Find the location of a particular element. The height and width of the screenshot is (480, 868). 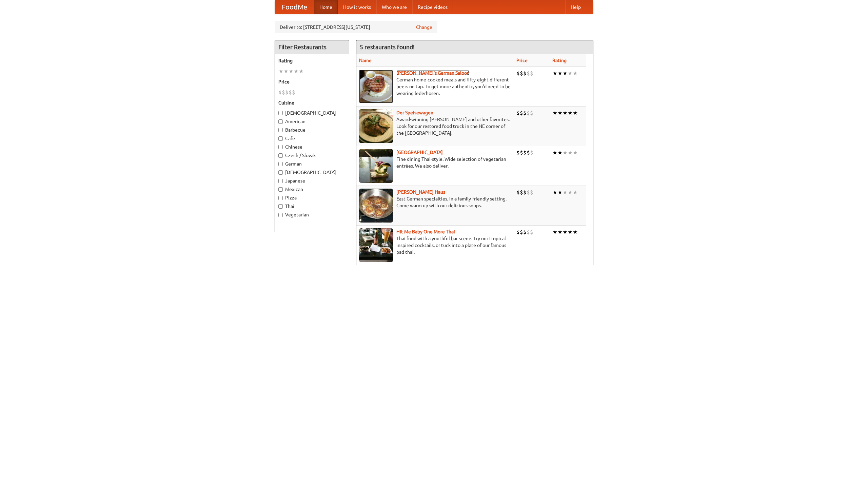

input: Thai is located at coordinates (281, 206).